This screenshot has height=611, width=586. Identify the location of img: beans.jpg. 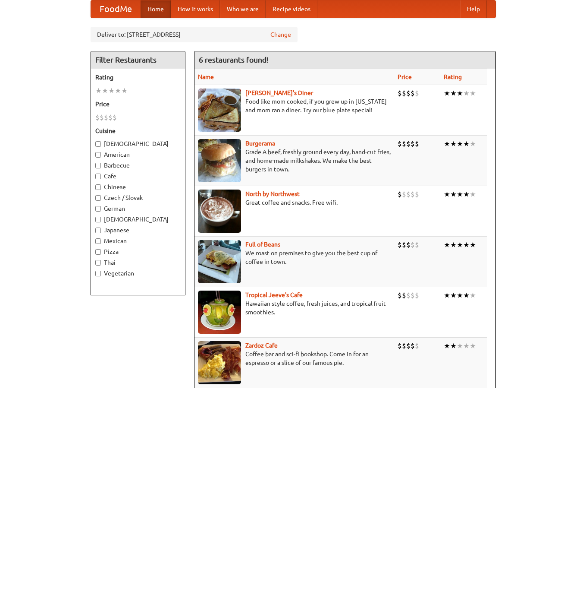
(220, 261).